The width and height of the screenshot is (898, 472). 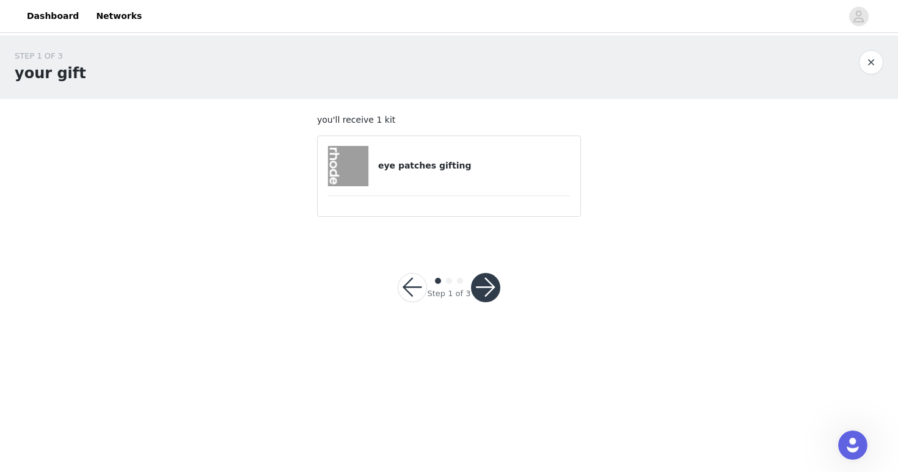 What do you see at coordinates (449, 120) in the screenshot?
I see `p: you'll receive 1 kit` at bounding box center [449, 120].